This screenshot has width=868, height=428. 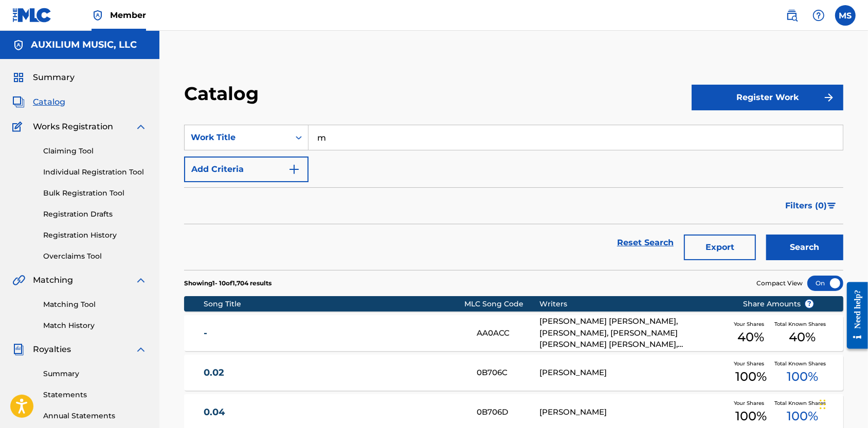 What do you see at coordinates (502, 304) in the screenshot?
I see `div: MLC Song Code` at bounding box center [502, 304].